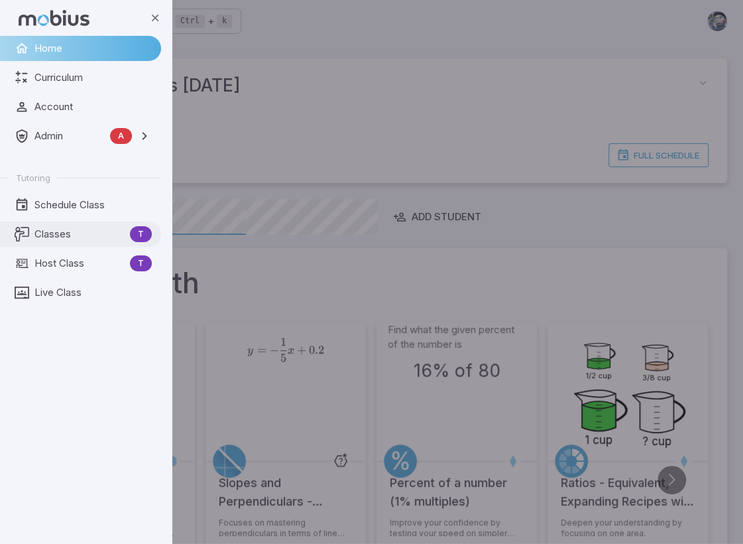 The width and height of the screenshot is (743, 544). Describe the element at coordinates (93, 78) in the screenshot. I see `span: Curriculum` at that location.